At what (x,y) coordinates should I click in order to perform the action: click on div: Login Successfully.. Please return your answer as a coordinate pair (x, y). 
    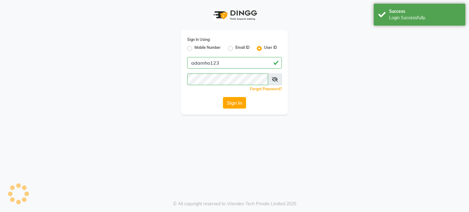
    Looking at the image, I should click on (425, 18).